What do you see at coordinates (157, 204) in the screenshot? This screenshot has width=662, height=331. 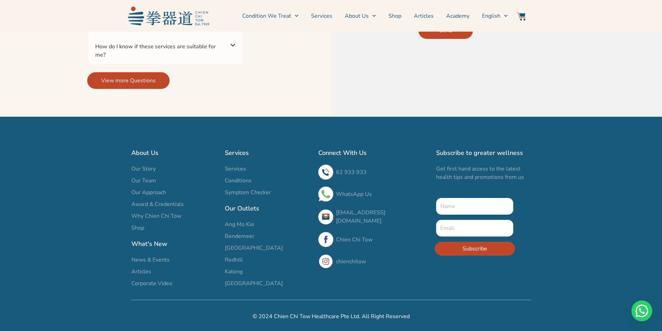 I see `span: Award & Credentials` at bounding box center [157, 204].